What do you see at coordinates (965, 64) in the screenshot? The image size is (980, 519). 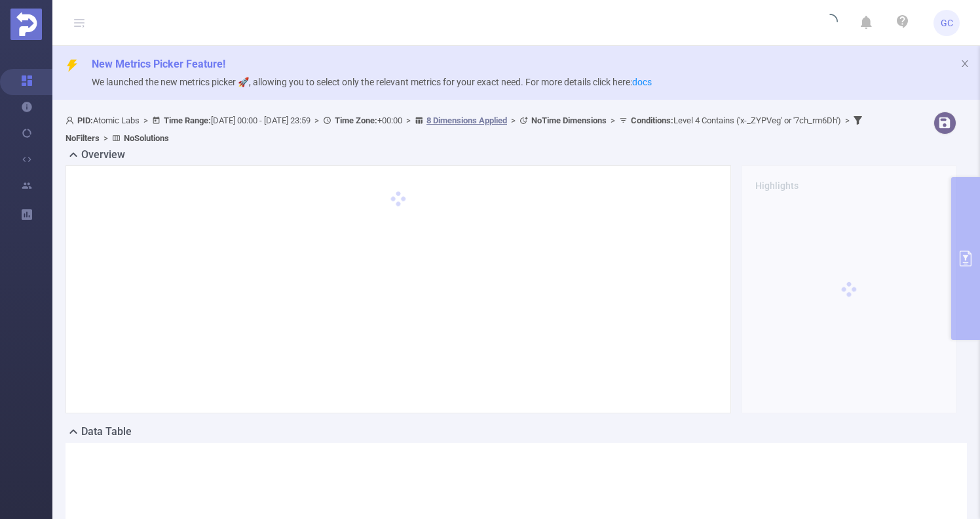 I see `i: icon: close` at bounding box center [965, 64].